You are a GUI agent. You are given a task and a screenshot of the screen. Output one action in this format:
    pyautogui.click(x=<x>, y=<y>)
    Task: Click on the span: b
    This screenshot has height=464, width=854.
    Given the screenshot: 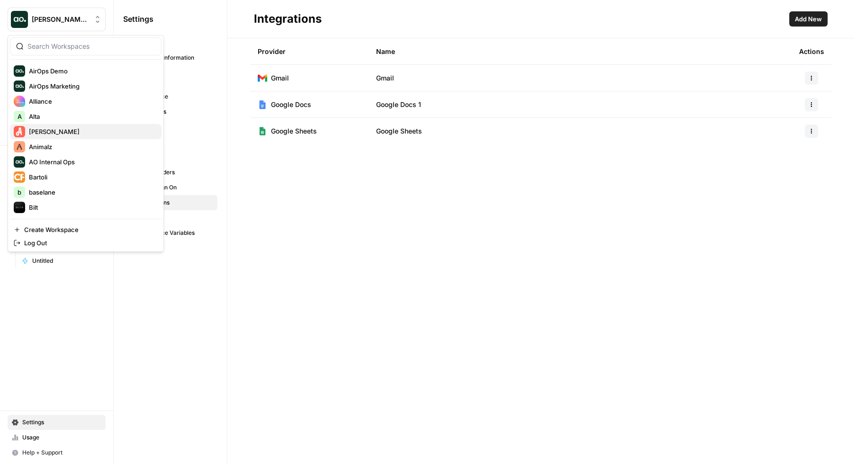 What is the action you would take?
    pyautogui.click(x=19, y=192)
    